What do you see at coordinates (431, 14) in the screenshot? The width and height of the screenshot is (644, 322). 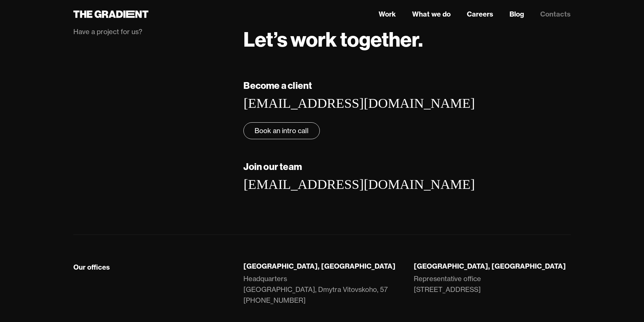 I see `a: What we do` at bounding box center [431, 14].